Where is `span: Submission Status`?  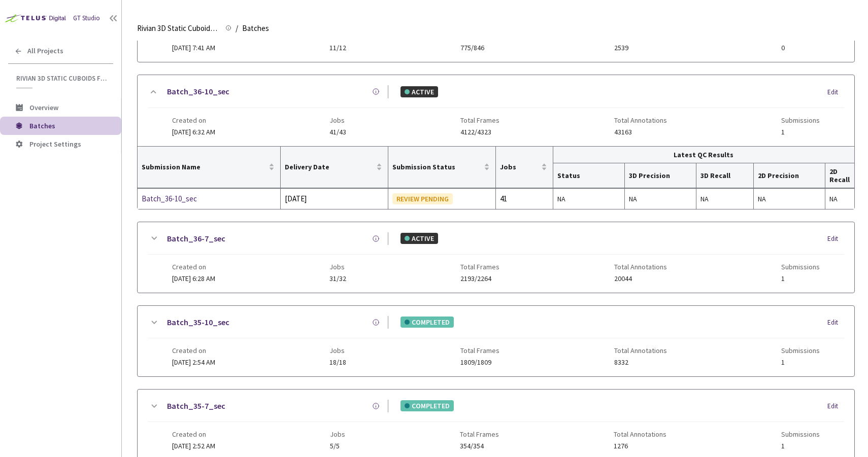 span: Submission Status is located at coordinates (437, 167).